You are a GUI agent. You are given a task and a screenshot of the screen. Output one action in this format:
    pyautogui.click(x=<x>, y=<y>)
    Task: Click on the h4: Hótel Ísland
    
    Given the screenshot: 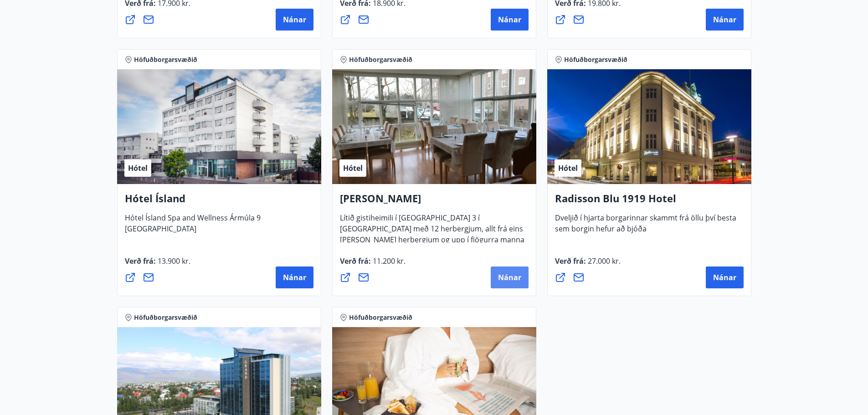 What is the action you would take?
    pyautogui.click(x=219, y=202)
    